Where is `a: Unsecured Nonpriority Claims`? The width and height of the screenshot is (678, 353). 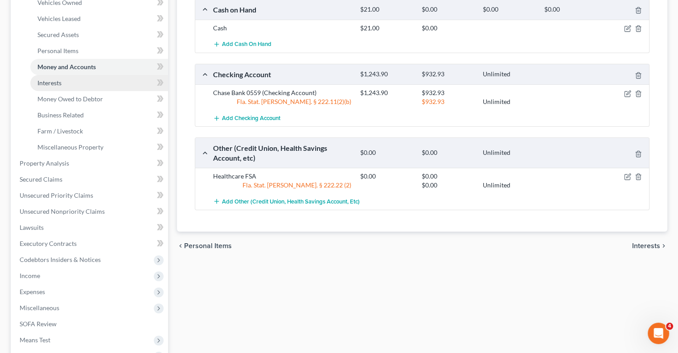
a: Unsecured Nonpriority Claims is located at coordinates (90, 211).